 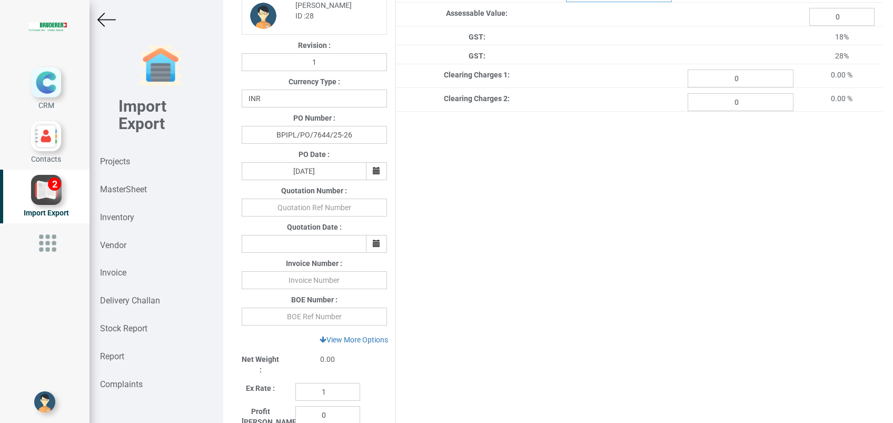 I want to click on label: Assessable Value:, so click(x=476, y=13).